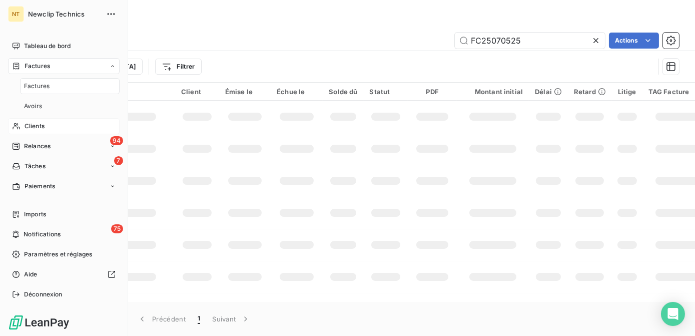 The image size is (695, 336). What do you see at coordinates (58, 254) in the screenshot?
I see `span: Paramètres et réglages` at bounding box center [58, 254].